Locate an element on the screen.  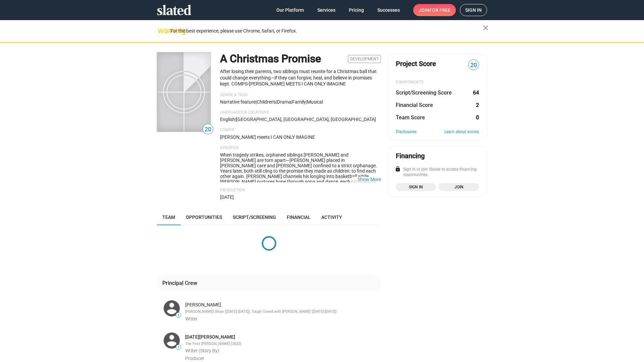
span: Project Score is located at coordinates (416, 63).